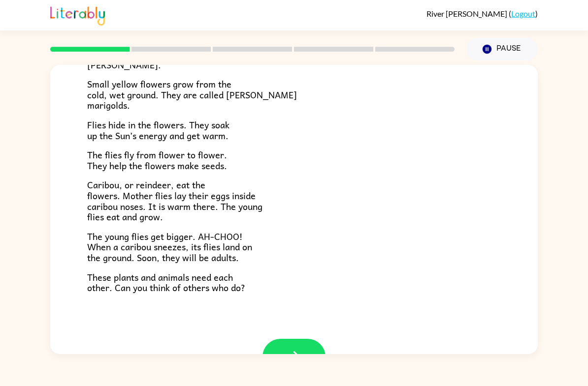  I want to click on img: Literably, so click(77, 15).